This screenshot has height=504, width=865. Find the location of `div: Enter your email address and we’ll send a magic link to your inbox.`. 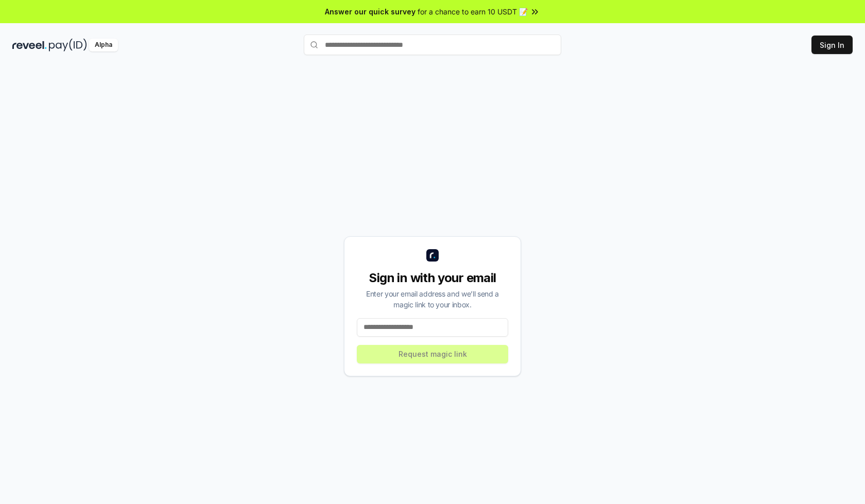

div: Enter your email address and we’ll send a magic link to your inbox. is located at coordinates (432, 299).